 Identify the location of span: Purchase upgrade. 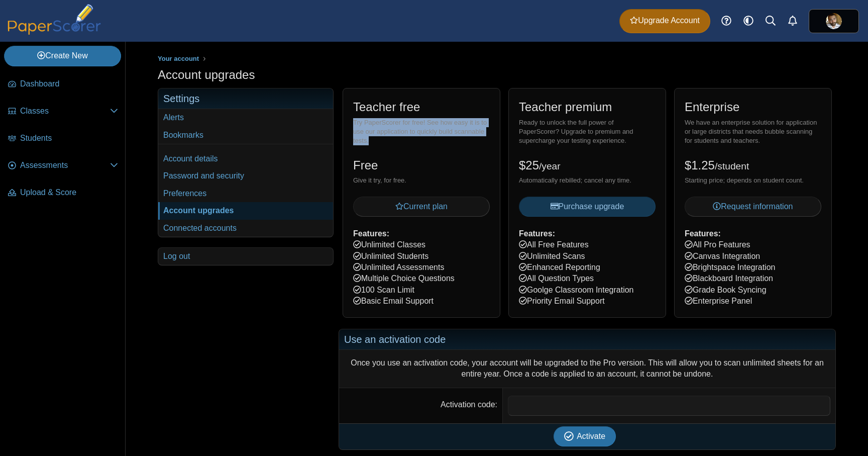
(587, 206).